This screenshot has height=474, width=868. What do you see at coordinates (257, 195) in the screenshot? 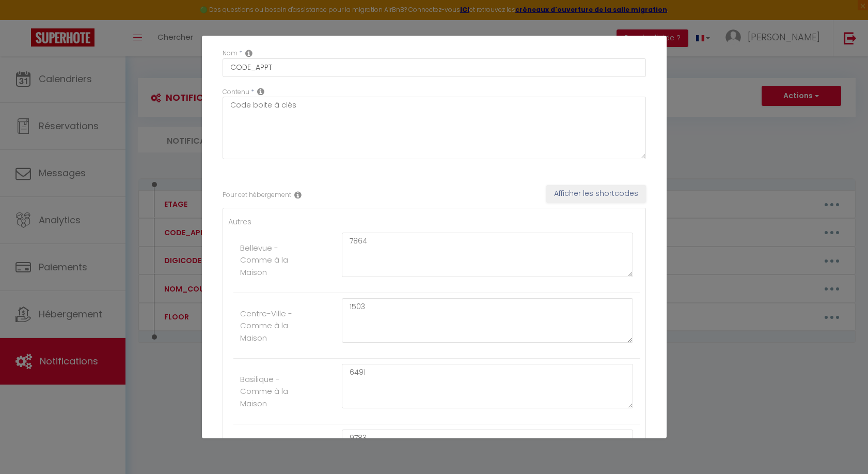
I see `label: Pour cet hébergement` at bounding box center [257, 195].